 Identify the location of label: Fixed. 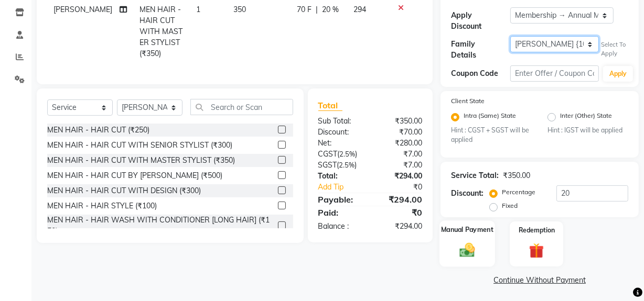
(510, 206).